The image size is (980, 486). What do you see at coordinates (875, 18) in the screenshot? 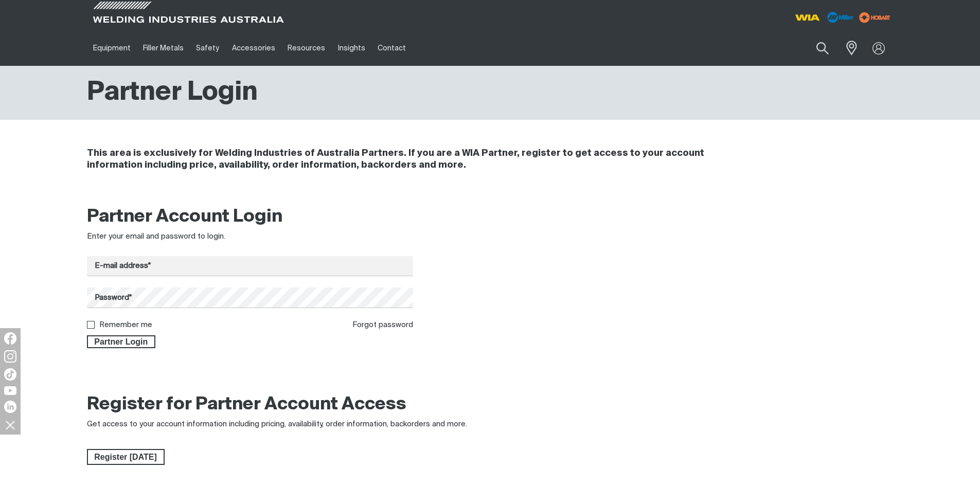
I see `img: miller` at bounding box center [875, 18].